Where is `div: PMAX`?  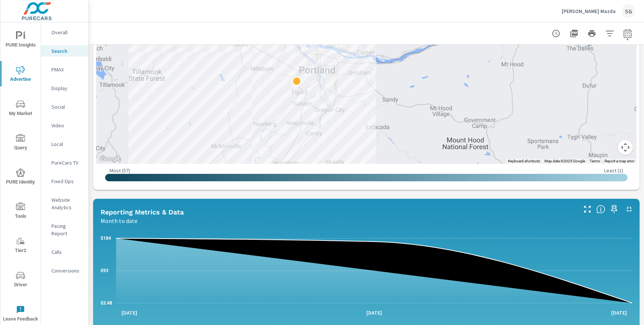 div: PMAX is located at coordinates (65, 70).